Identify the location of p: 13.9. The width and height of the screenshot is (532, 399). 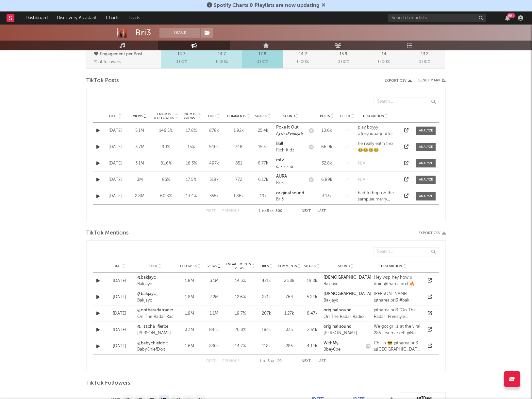
(344, 54).